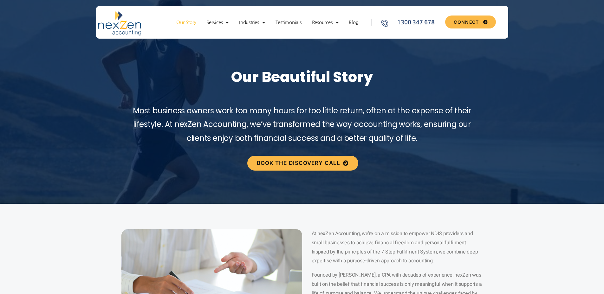 The width and height of the screenshot is (604, 294). What do you see at coordinates (466, 22) in the screenshot?
I see `span: CONNECT` at bounding box center [466, 22].